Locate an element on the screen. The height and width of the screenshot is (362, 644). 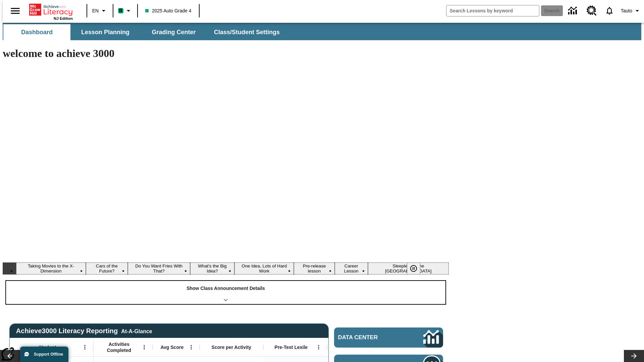
button: Pause is located at coordinates (414, 268).